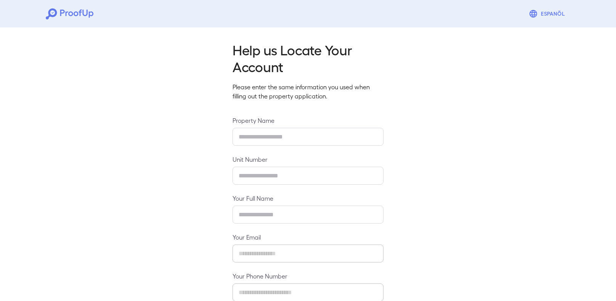 This screenshot has height=301, width=616. I want to click on label: Unit Number, so click(308, 159).